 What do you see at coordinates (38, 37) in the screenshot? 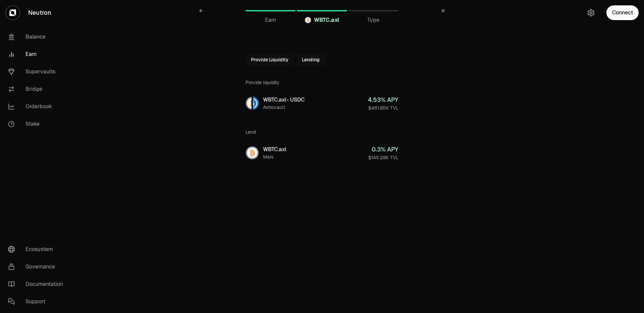
I see `a: Balance` at bounding box center [38, 37].